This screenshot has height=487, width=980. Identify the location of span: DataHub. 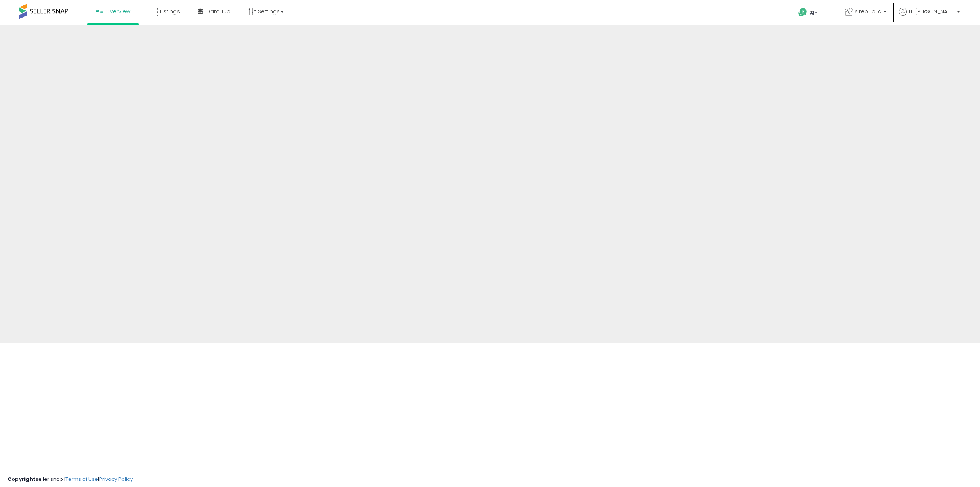
(218, 11).